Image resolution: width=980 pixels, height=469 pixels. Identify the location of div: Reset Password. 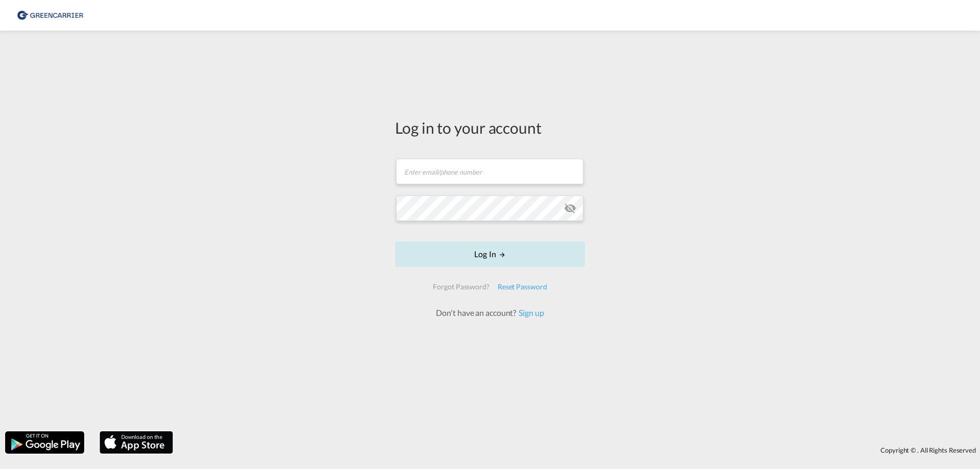
(522, 286).